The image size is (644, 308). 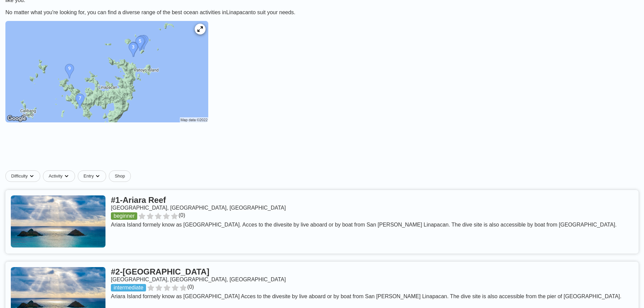 I want to click on span: Activity, so click(x=55, y=176).